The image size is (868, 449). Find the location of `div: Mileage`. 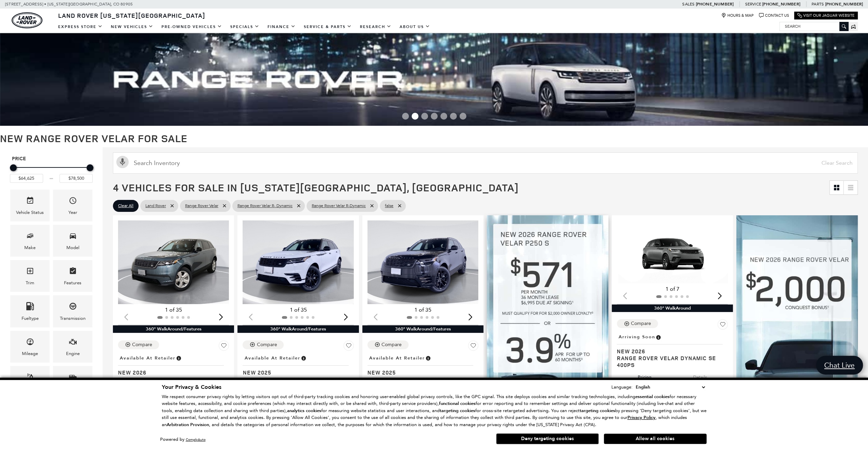

div: Mileage is located at coordinates (30, 354).